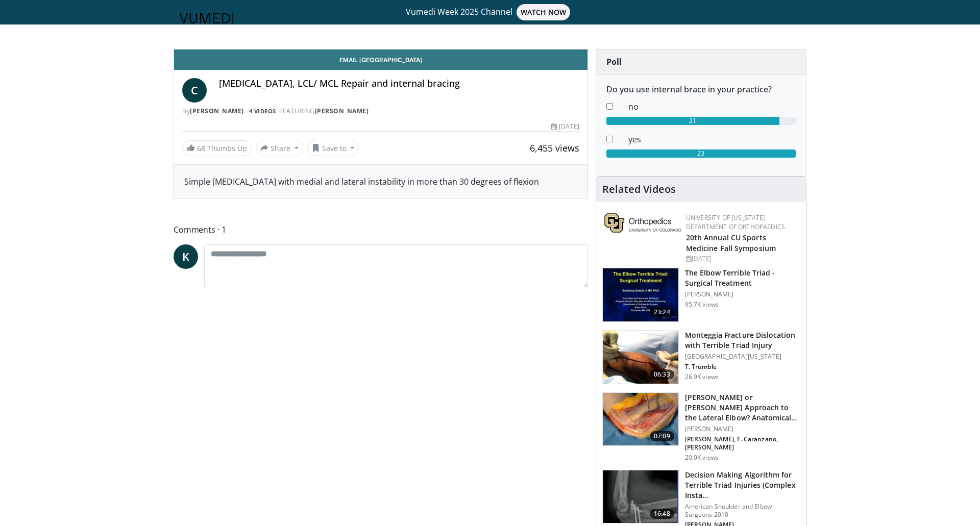 The image size is (980, 526). I want to click on img: d5fb476d-116e-4503-aa90-d2bb1c71af5c.150x105_q85_crop-smart_upscale.jpg, so click(641, 420).